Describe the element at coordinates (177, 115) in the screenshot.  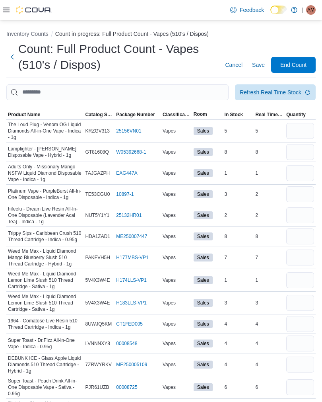
I see `button: Classification` at that location.